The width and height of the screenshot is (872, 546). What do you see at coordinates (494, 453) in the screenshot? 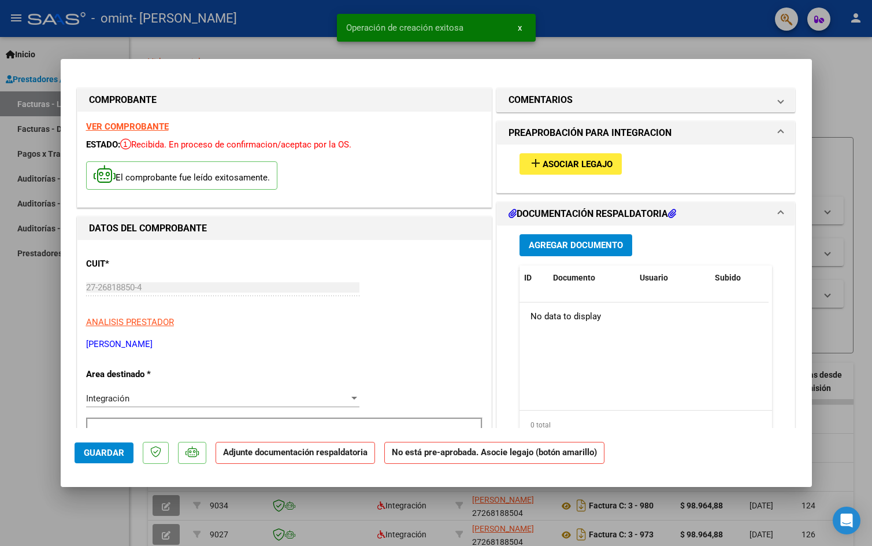
I see `strong: No está pre-aprobada. Asocie legajo (botón amarillo)` at bounding box center [494, 453].